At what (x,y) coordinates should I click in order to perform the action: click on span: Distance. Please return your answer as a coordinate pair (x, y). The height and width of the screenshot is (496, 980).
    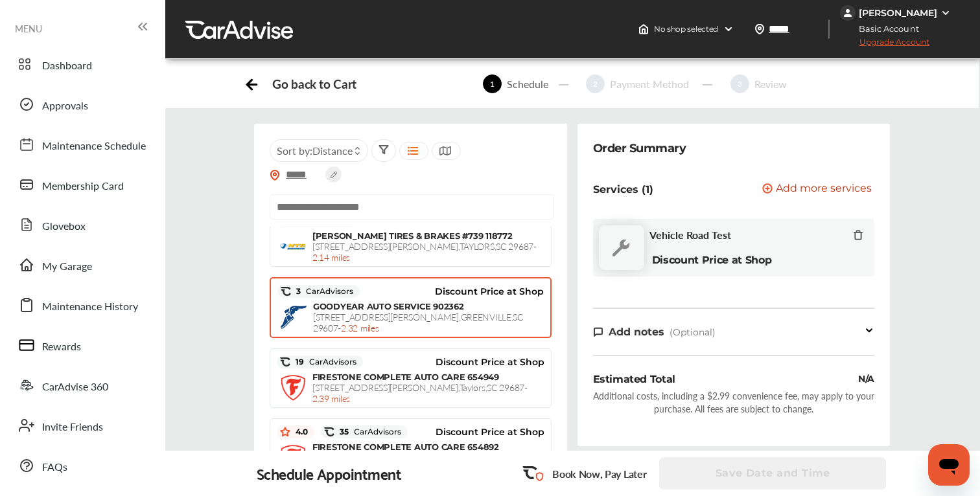
    Looking at the image, I should click on (332, 150).